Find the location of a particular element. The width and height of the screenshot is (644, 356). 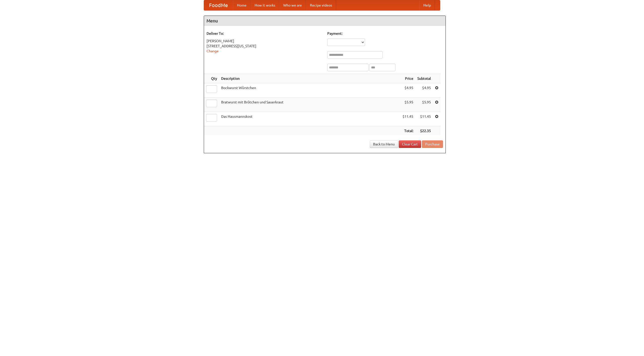

td: Das Hausmannskost is located at coordinates (310, 119).